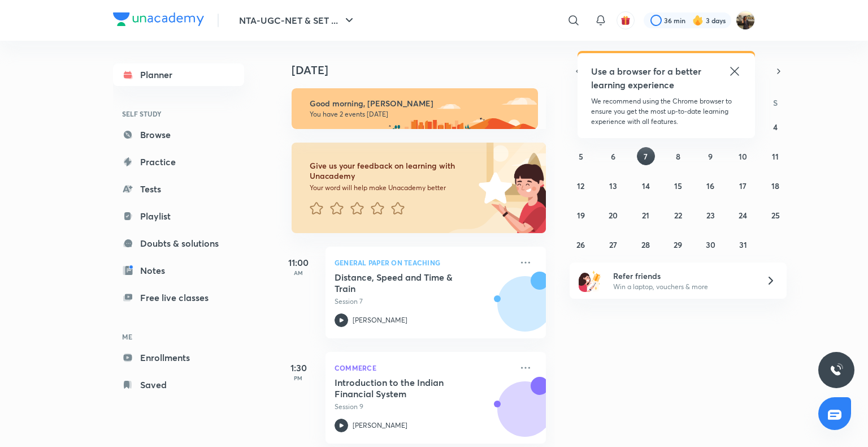 The image size is (868, 447). Describe the element at coordinates (678, 244) in the screenshot. I see `button: October 29, 2025` at that location.